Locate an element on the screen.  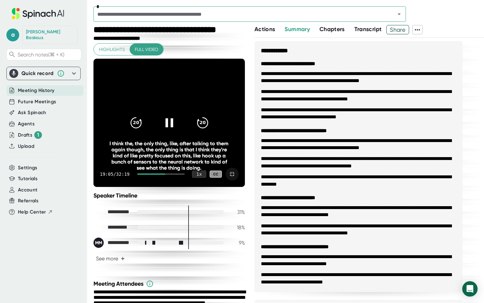
button: Share is located at coordinates (398, 29).